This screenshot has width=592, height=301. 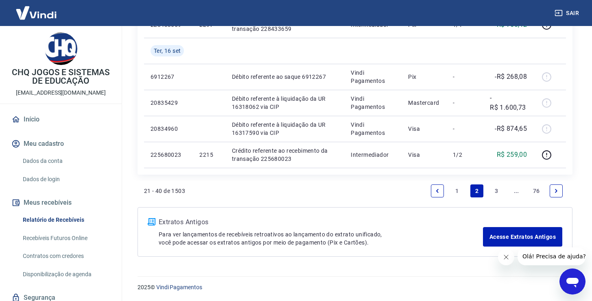 I want to click on ul: Pagination, so click(x=496, y=191).